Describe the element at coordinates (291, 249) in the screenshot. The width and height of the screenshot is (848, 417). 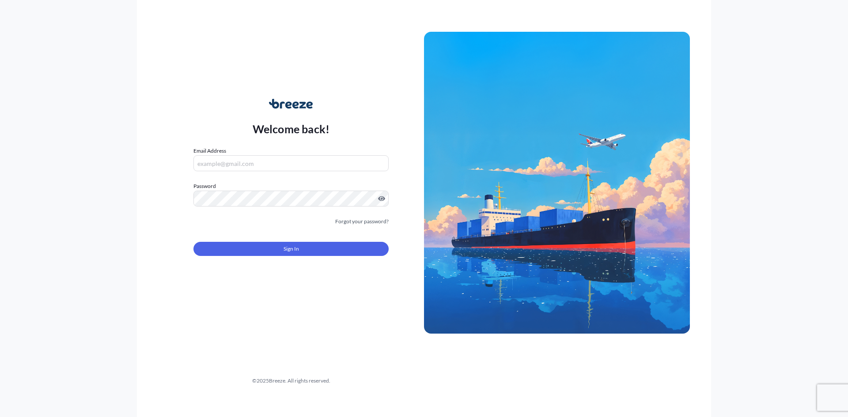
I see `span: Sign In` at that location.